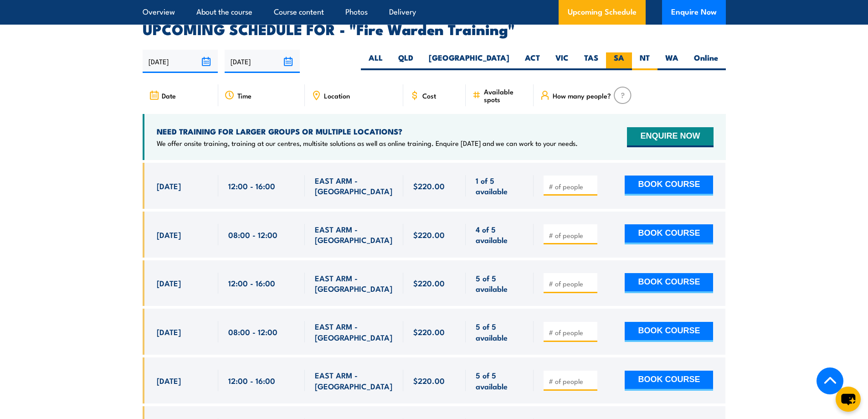  Describe the element at coordinates (591, 61) in the screenshot. I see `label: TAS` at that location.